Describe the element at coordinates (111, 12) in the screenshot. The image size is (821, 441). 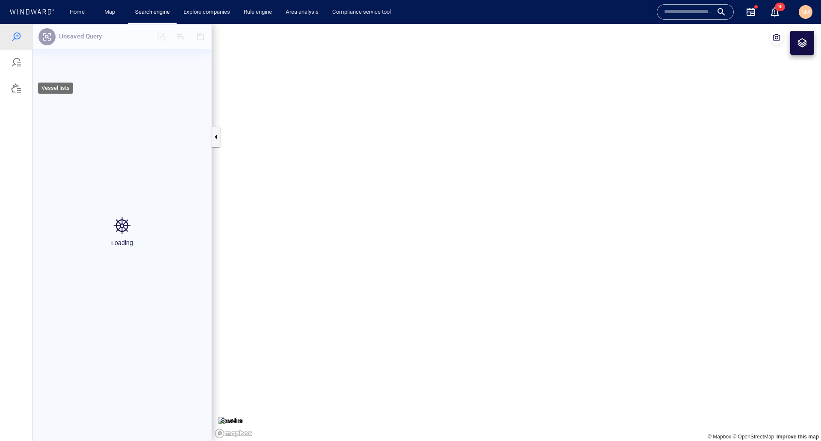
I see `button: Map` at that location.